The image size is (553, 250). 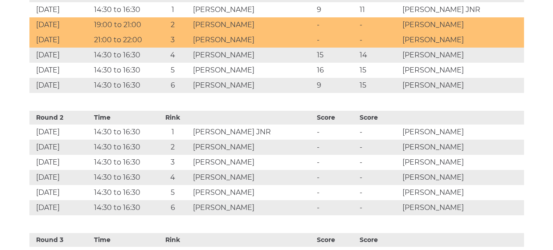 I want to click on td: 14, so click(x=379, y=55).